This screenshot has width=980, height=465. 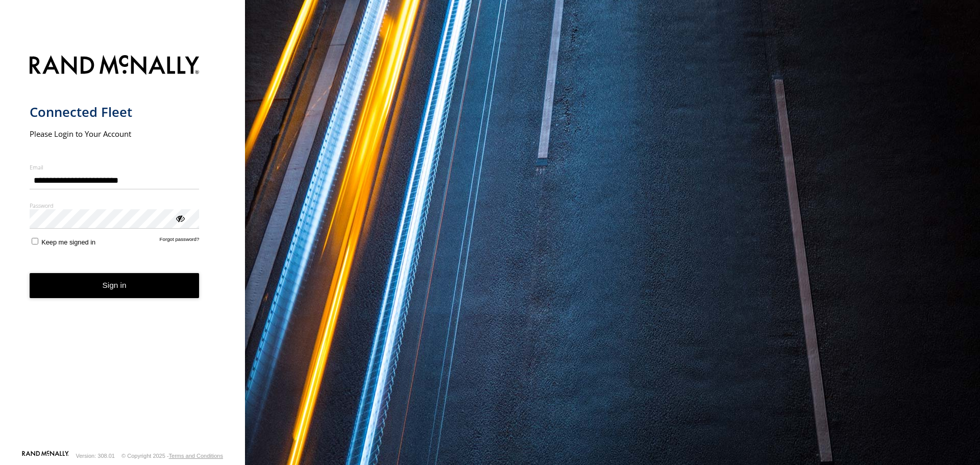 What do you see at coordinates (69, 242) in the screenshot?
I see `span: Keep me signed in` at bounding box center [69, 242].